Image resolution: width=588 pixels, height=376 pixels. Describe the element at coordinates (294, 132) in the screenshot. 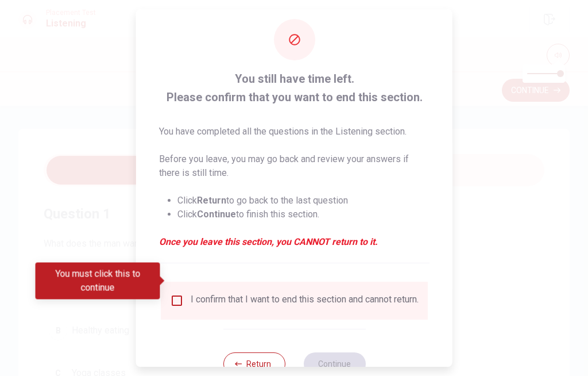

I see `p: You have completed all the questions in the Listening section.` at that location.